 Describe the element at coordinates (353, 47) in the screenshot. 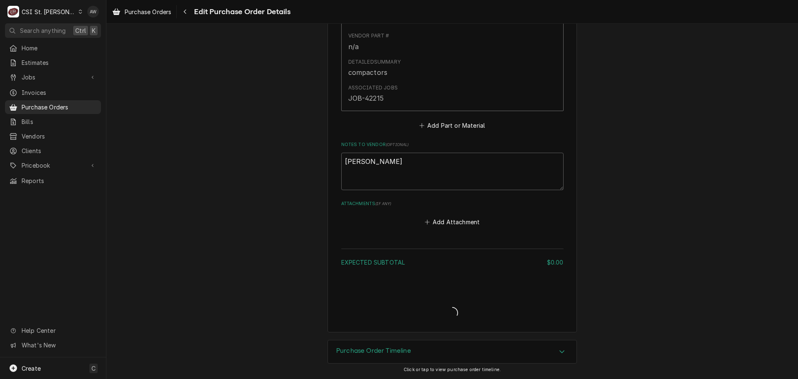

I see `div: n/a` at that location.